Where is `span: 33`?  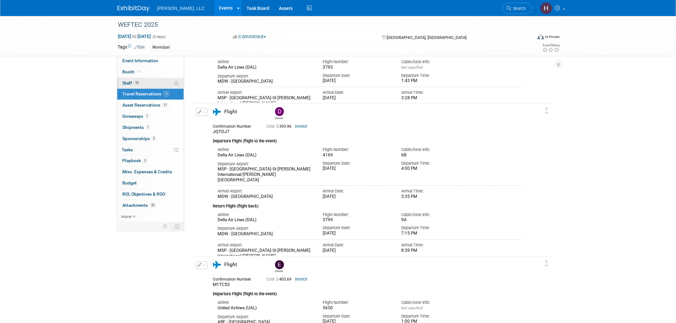
span: 33 is located at coordinates (153, 205).